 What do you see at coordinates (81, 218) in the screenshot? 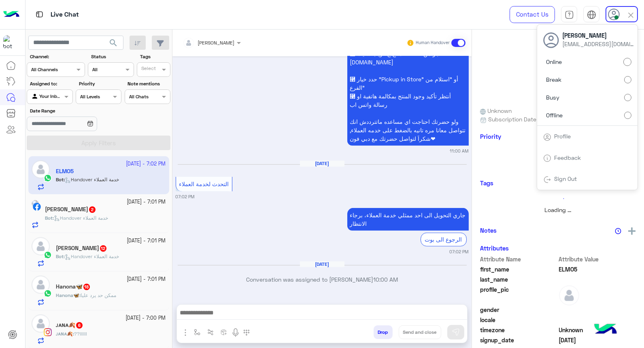
I see `span: Handover خدمة العملاء` at bounding box center [81, 218].